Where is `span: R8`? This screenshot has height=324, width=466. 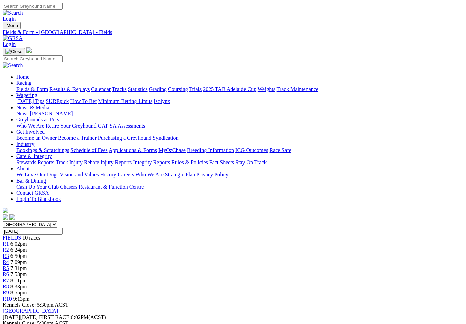 span: R8 is located at coordinates (6, 286).